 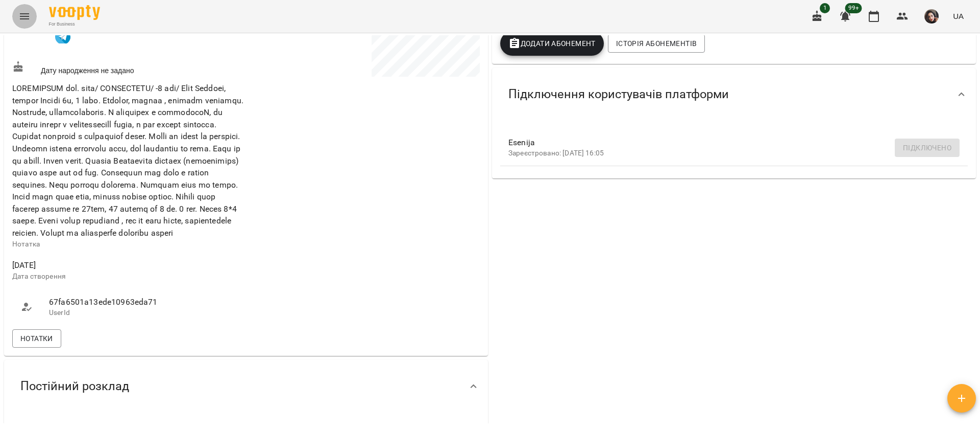 What do you see at coordinates (959, 16) in the screenshot?
I see `span: UA` at bounding box center [959, 16].